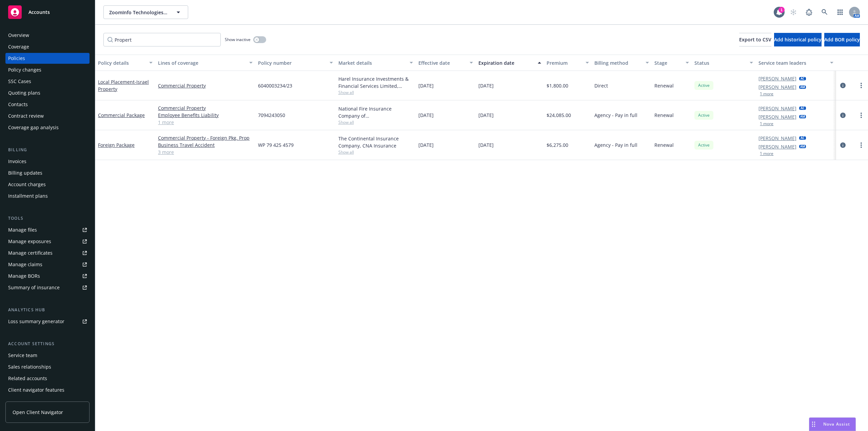  Describe the element at coordinates (238, 39) in the screenshot. I see `span: Show inactive` at that location.